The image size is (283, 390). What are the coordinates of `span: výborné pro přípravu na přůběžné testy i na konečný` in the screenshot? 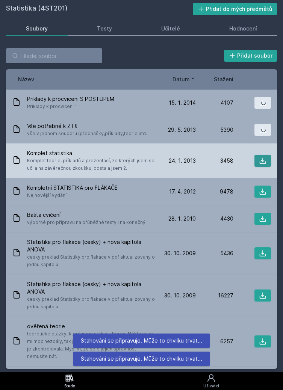 It's located at (86, 222).